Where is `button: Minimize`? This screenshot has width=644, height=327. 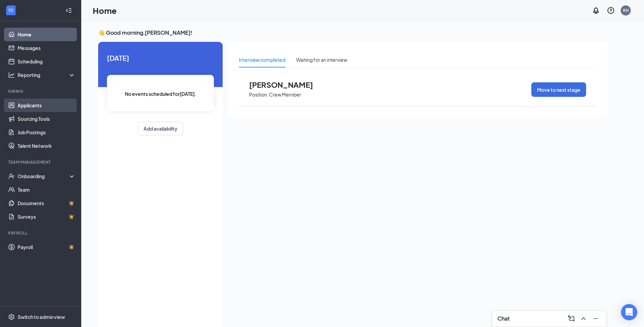
button: Minimize is located at coordinates (595, 319).